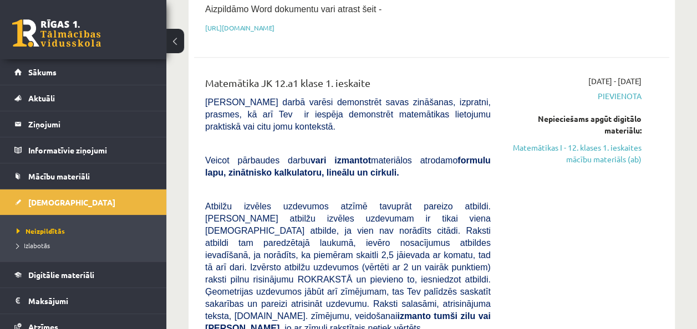 The image size is (697, 329). What do you see at coordinates (42, 72) in the screenshot?
I see `span: Sākums` at bounding box center [42, 72].